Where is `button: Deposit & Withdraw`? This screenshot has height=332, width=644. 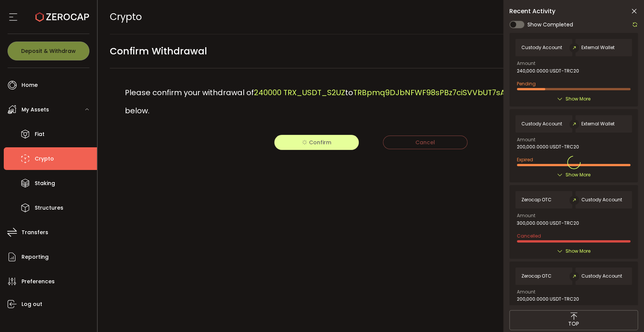 button: Deposit & Withdraw is located at coordinates (48, 51).